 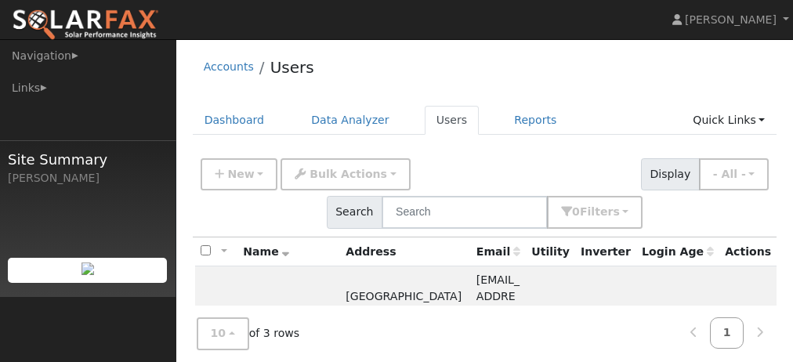 What do you see at coordinates (550, 251) in the screenshot?
I see `div: Utility` at bounding box center [550, 251].